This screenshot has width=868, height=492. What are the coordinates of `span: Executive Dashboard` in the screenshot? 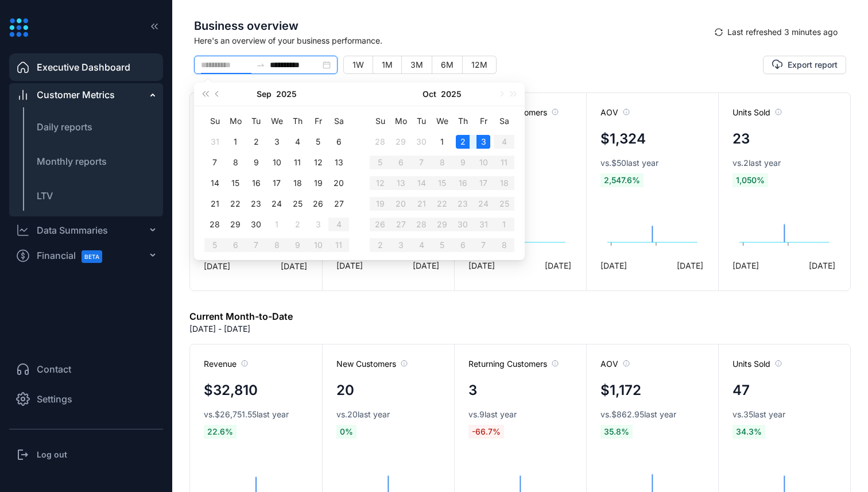 It's located at (83, 67).